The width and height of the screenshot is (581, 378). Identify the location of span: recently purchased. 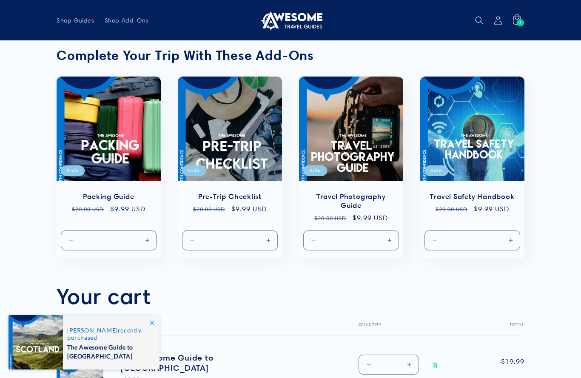
(109, 334).